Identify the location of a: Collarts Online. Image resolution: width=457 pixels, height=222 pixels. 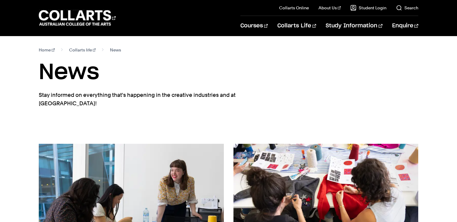
(294, 8).